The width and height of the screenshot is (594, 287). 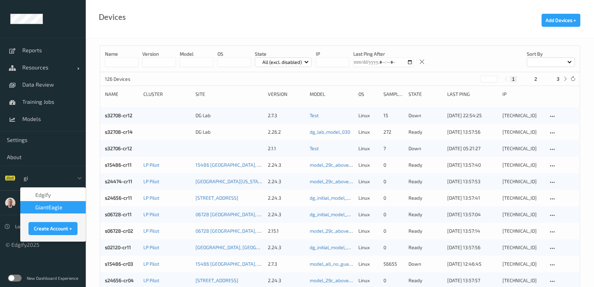 What do you see at coordinates (314, 148) in the screenshot?
I see `a: Test` at bounding box center [314, 148].